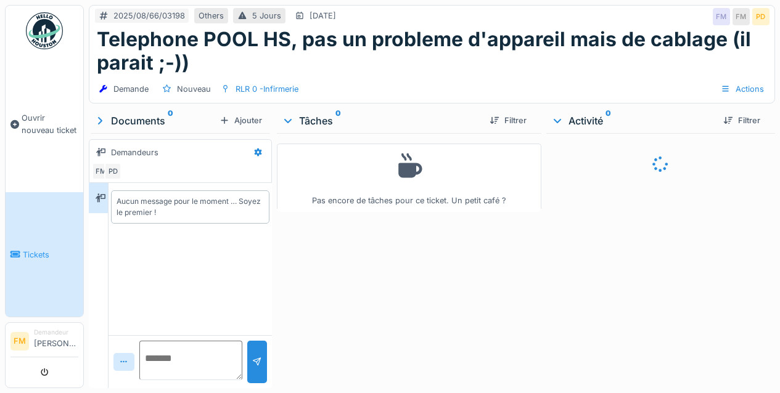  What do you see at coordinates (51, 255) in the screenshot?
I see `span: Tickets` at bounding box center [51, 255].